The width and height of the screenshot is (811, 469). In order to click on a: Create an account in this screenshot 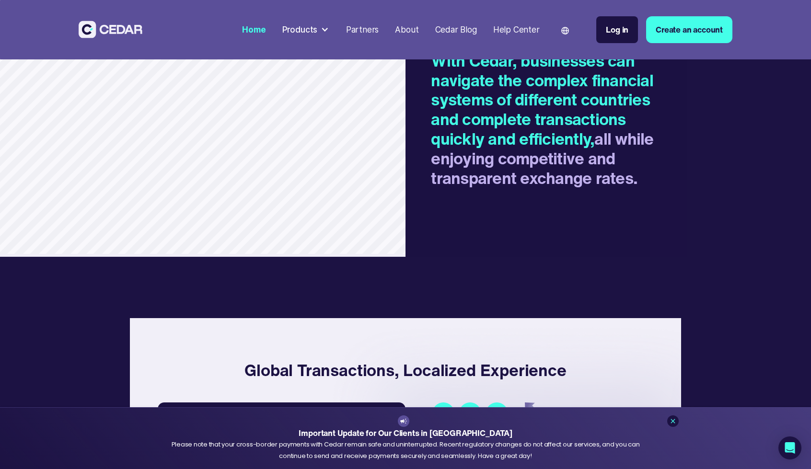, I will do `click(689, 30)`.